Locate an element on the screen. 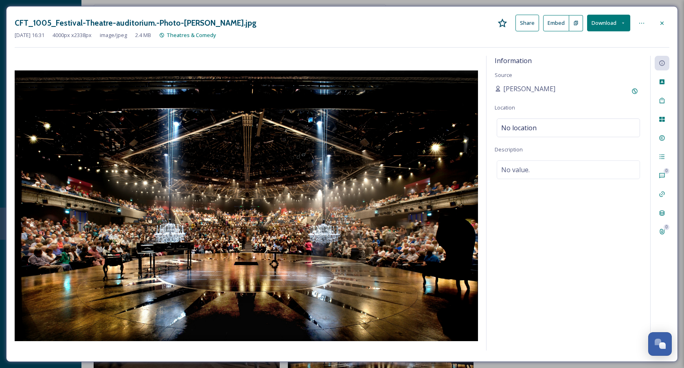 The image size is (684, 368). span: image/jpeg is located at coordinates (113, 35).